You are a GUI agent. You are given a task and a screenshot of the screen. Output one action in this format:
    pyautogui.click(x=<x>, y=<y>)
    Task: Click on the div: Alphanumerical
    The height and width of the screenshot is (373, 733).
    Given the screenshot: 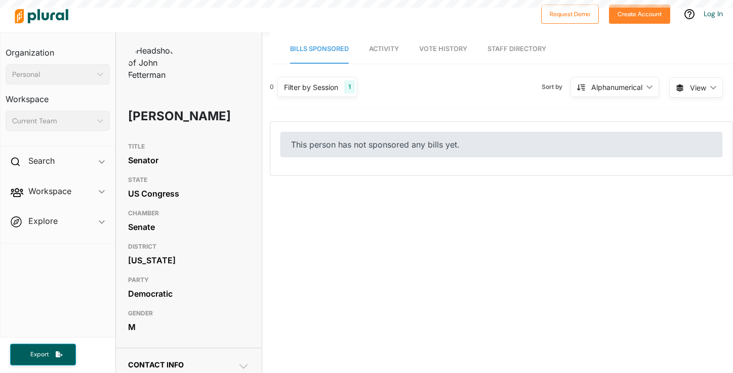 What is the action you would take?
    pyautogui.click(x=616, y=87)
    